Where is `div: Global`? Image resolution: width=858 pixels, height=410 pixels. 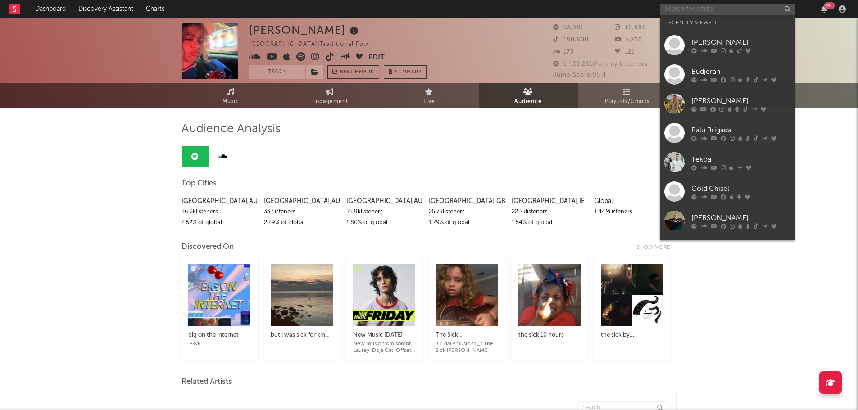 div: Global is located at coordinates (632, 201).